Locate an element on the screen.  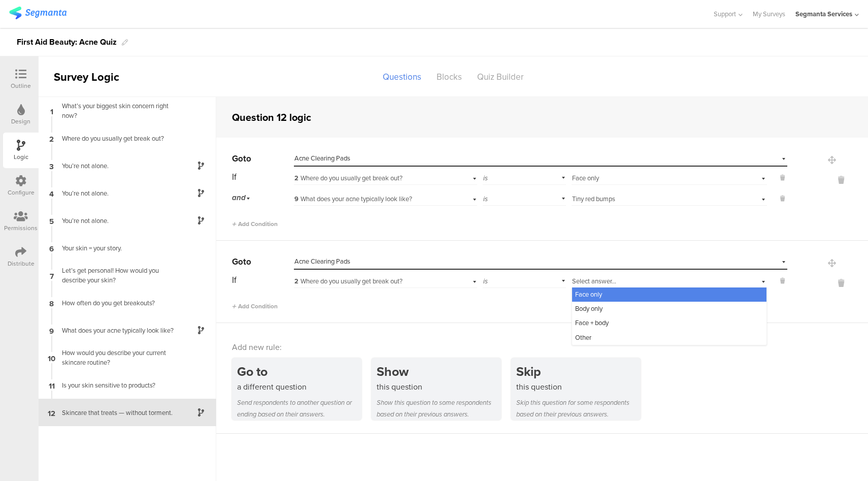
div: Survey Logic is located at coordinates (97, 77).